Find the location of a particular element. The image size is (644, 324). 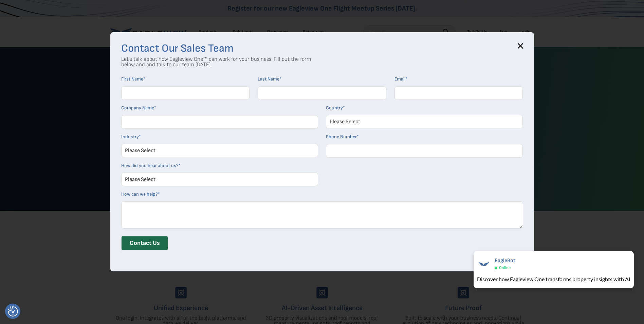

span: EagleBot is located at coordinates (505, 261).